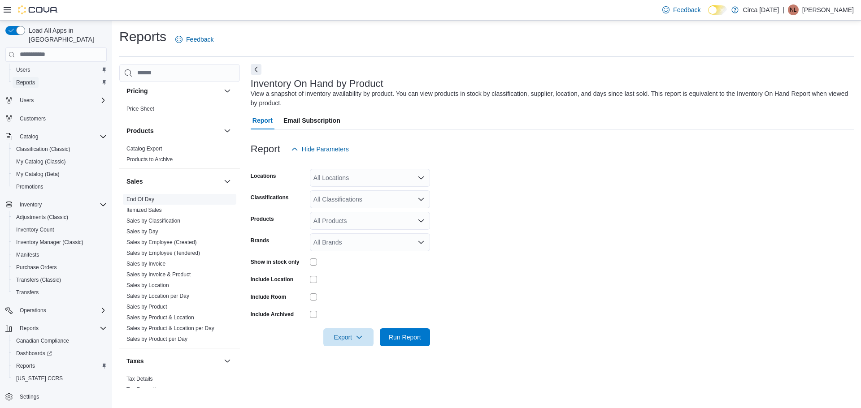  Describe the element at coordinates (179, 271) in the screenshot. I see `div: Sales` at that location.